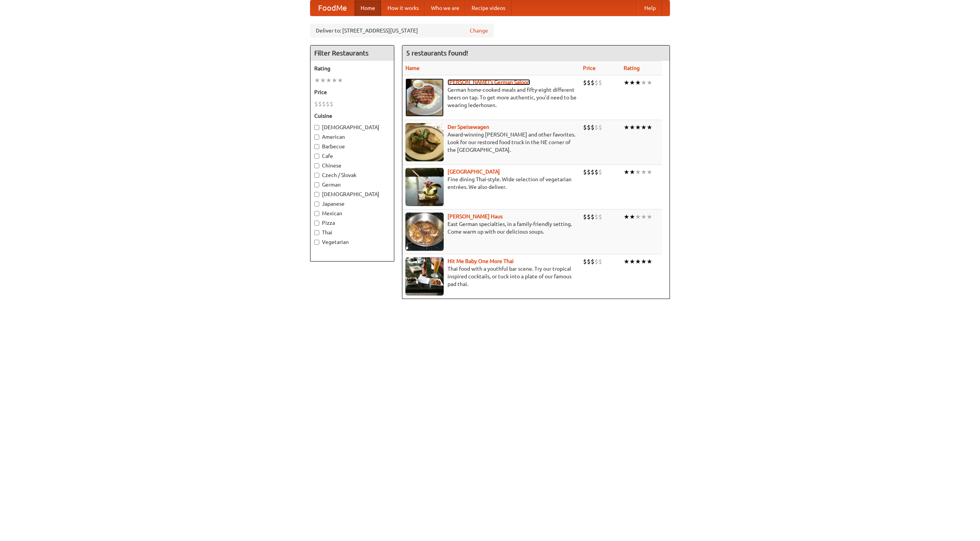 The width and height of the screenshot is (980, 541). I want to click on b: Der Speisewagen, so click(468, 127).